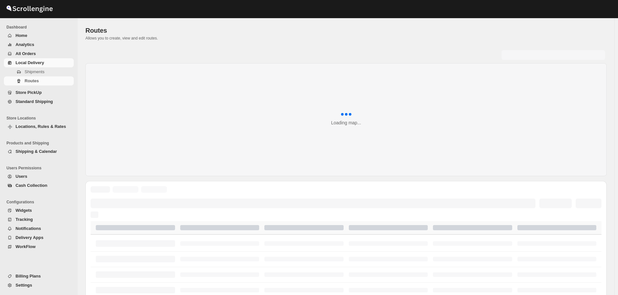  What do you see at coordinates (40, 143) in the screenshot?
I see `span: Products and Shipping` at bounding box center [40, 143].